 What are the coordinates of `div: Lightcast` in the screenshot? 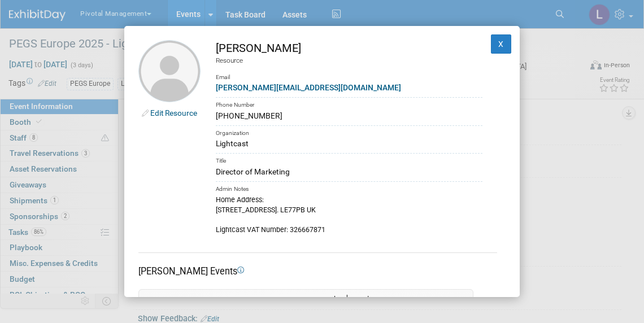 It's located at (349, 144).